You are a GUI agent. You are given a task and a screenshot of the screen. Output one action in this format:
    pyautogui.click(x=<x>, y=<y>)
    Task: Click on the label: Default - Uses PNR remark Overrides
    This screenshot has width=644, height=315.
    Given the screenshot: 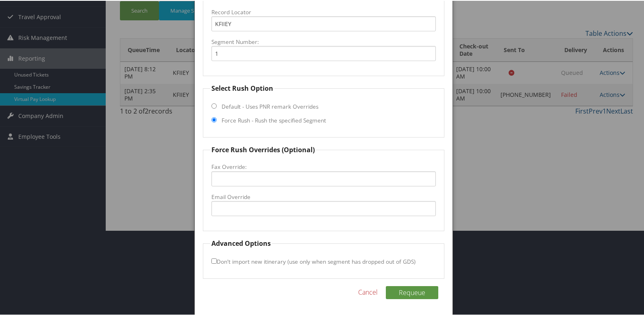 What is the action you would take?
    pyautogui.click(x=270, y=106)
    